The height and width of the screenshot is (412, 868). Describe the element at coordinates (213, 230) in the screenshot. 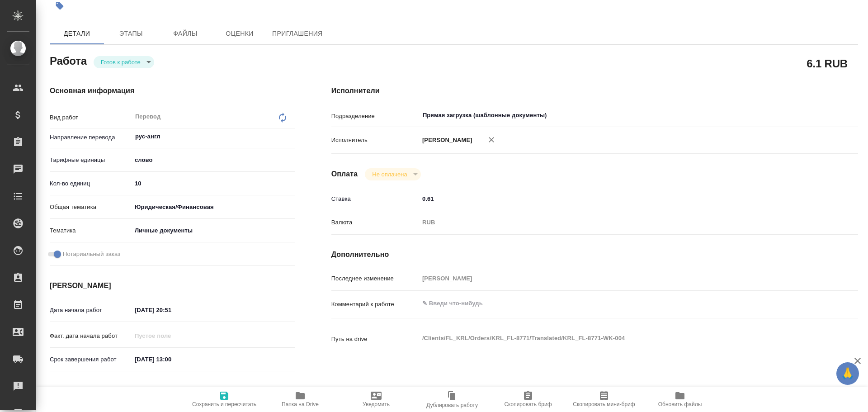

I see `div: Личные документы` at that location.